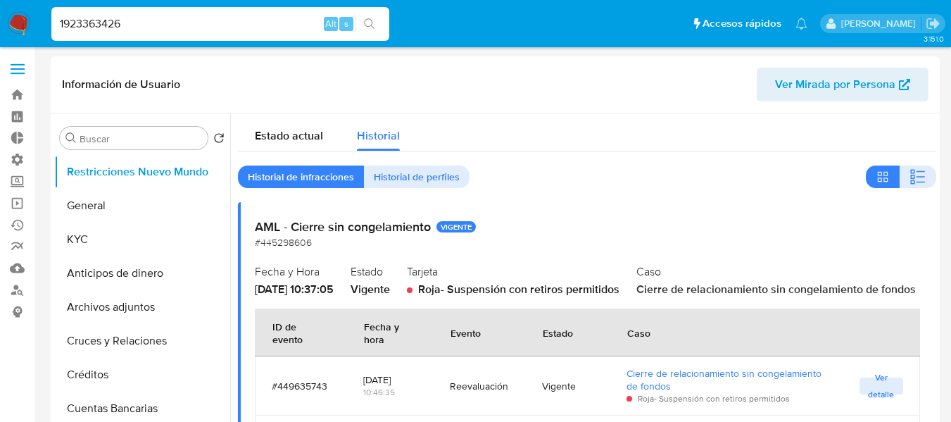 This screenshot has height=422, width=951. Describe the element at coordinates (142, 341) in the screenshot. I see `button: Cruces y Relaciones` at that location.